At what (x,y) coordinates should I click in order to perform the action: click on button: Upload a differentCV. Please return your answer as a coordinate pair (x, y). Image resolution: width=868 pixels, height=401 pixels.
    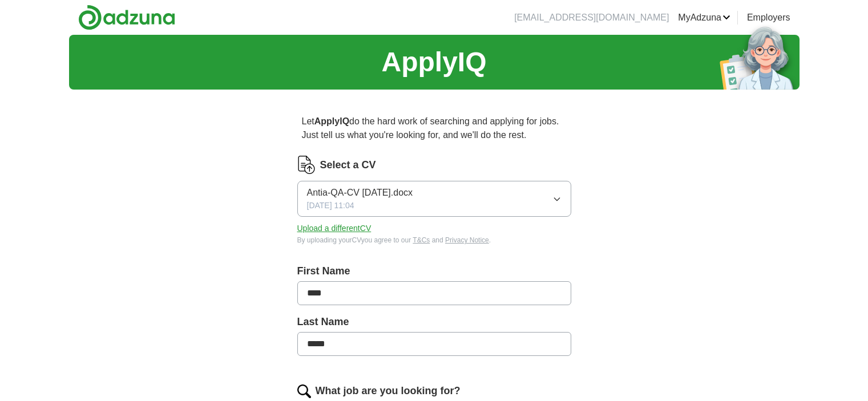
    Looking at the image, I should click on (334, 228).